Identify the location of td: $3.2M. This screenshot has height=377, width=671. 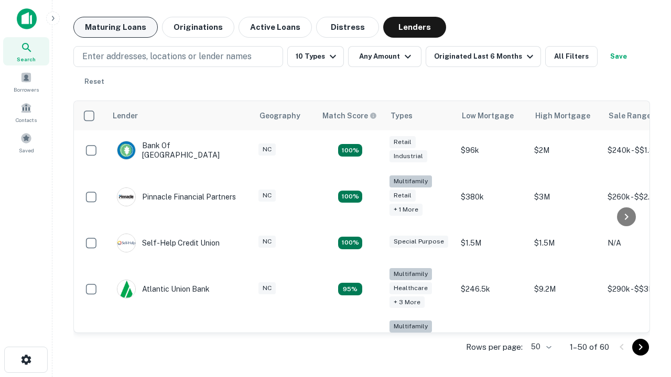
(565, 342).